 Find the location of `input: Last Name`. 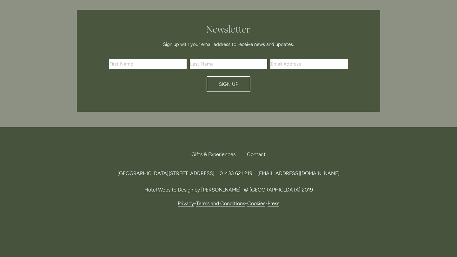

input: Last Name is located at coordinates (228, 64).